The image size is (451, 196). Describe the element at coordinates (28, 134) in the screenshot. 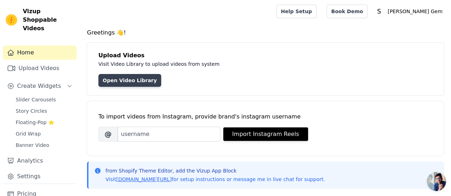

I see `span: Grid Wrap` at that location.